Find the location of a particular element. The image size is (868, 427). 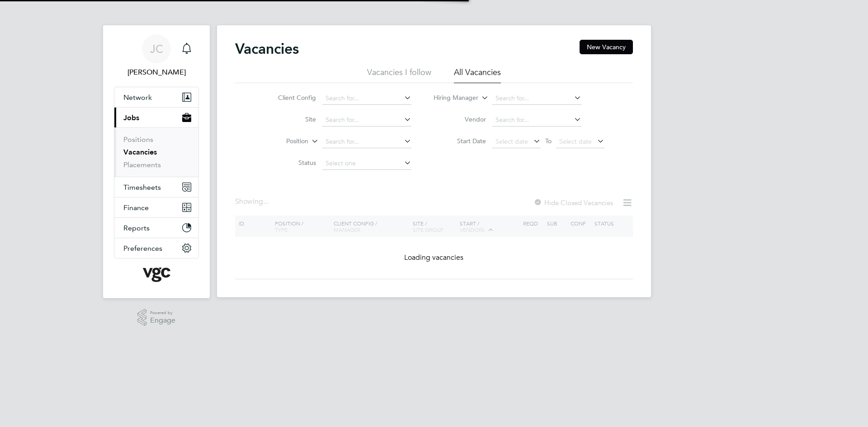

span: Jimmy Callaghan is located at coordinates (156, 72).